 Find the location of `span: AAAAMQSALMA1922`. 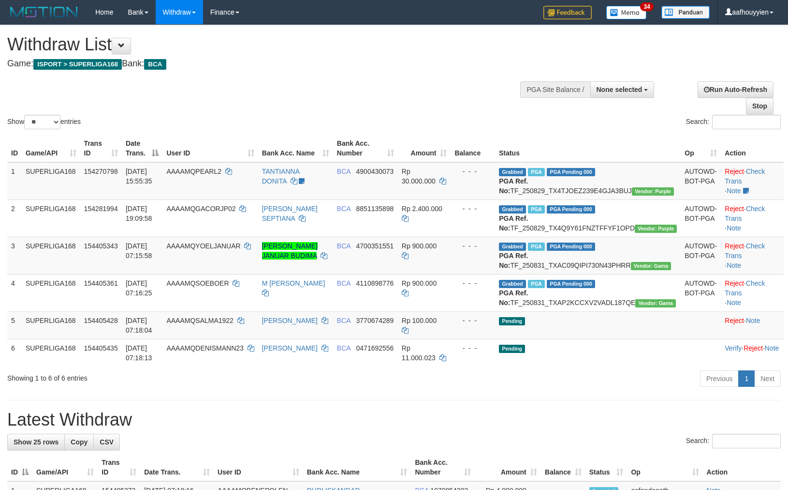

span: AAAAMQSALMA1922 is located at coordinates (200, 320).